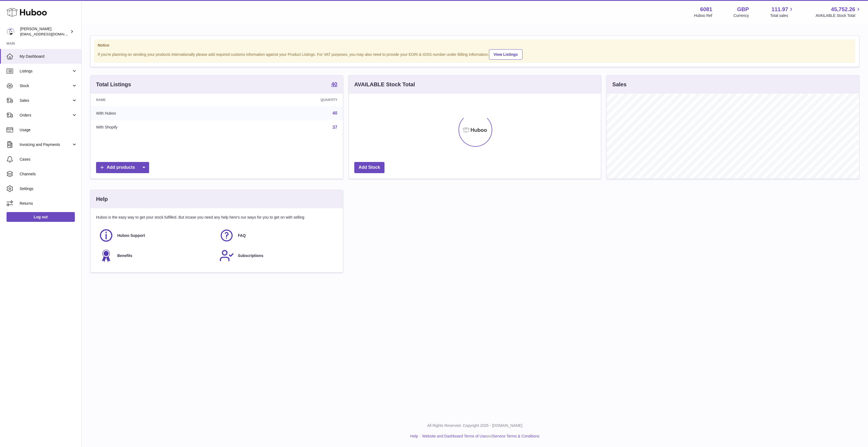 This screenshot has height=447, width=868. I want to click on span: FAQ, so click(242, 235).